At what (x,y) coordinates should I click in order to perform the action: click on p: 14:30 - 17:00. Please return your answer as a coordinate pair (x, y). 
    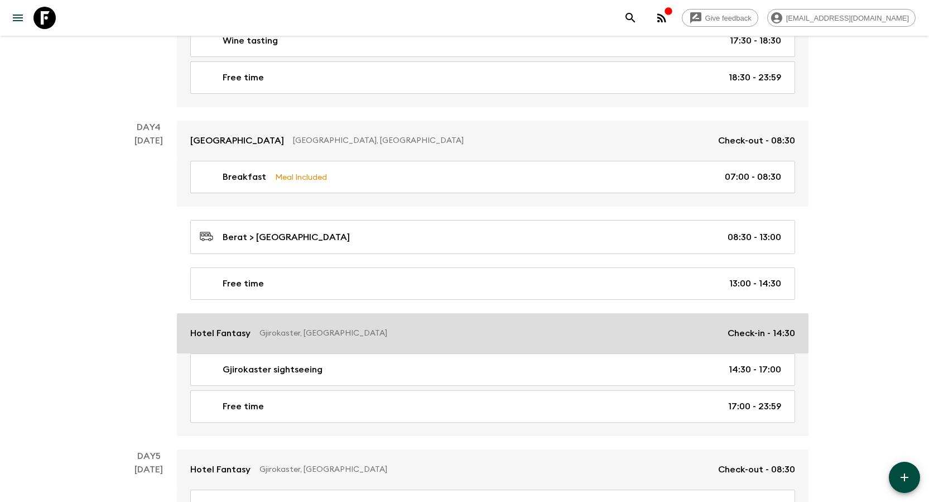
    Looking at the image, I should click on (755, 369).